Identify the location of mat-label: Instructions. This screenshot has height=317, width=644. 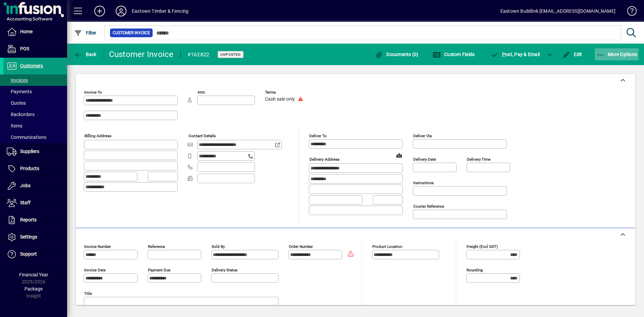
(423, 183).